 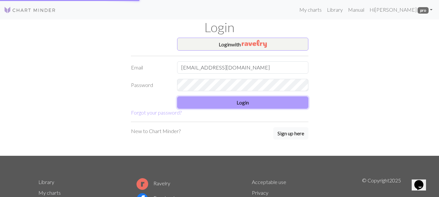 I want to click on button: Loginwith, so click(x=243, y=44).